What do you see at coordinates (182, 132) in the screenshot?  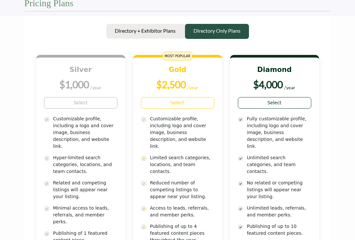 I see `p: Customizable profile, including logo and cover image, business description, and website link.` at bounding box center [182, 132].